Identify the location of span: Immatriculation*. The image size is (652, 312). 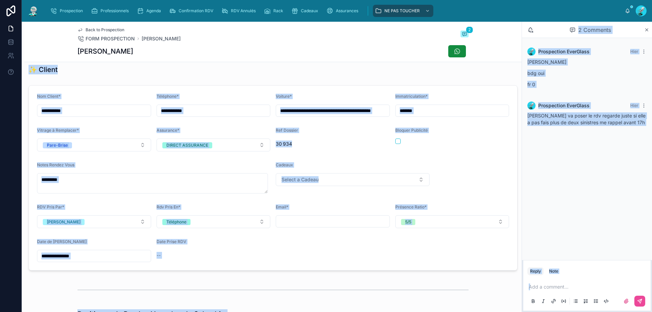
(411, 96).